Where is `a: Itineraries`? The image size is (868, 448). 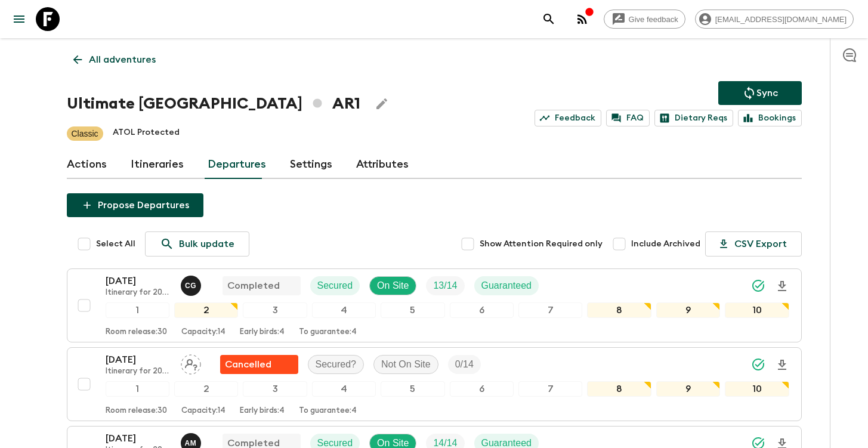
a: Itineraries is located at coordinates (157, 165).